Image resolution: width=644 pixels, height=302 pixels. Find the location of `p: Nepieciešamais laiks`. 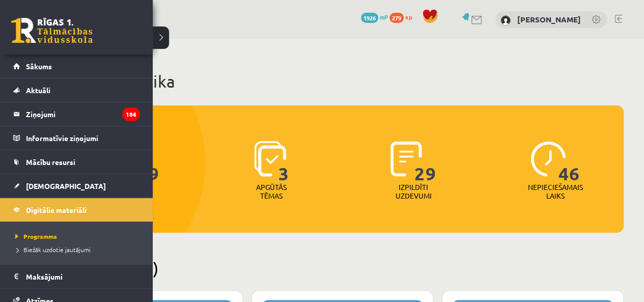

p: Nepieciešamais laiks is located at coordinates (556, 191).